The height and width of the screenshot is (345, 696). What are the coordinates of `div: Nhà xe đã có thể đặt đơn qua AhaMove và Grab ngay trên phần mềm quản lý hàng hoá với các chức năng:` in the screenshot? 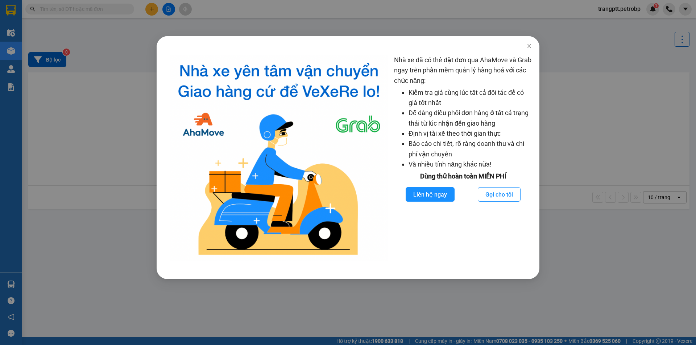 It's located at (463, 158).